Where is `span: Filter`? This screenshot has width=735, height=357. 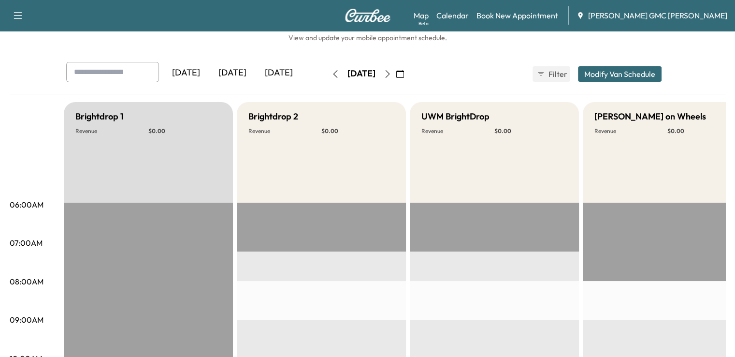
span: Filter is located at coordinates (557, 74).